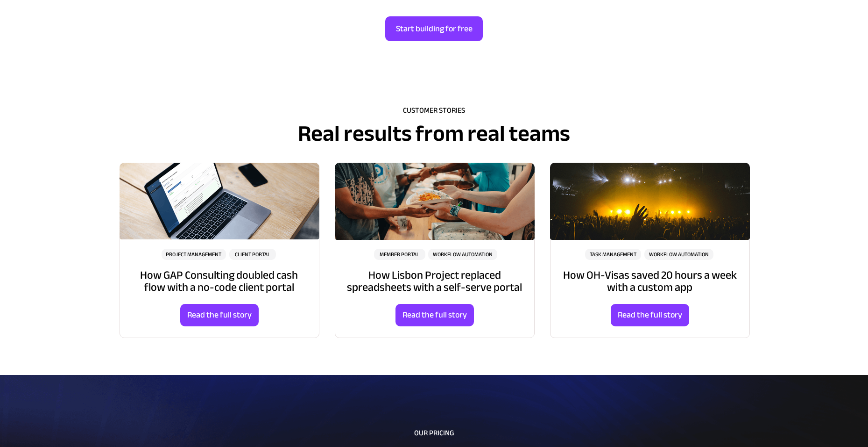 This screenshot has height=447, width=868. What do you see at coordinates (219, 281) in the screenshot?
I see `span: How GAP Consulting doubled cash flow with a no-code client portal` at bounding box center [219, 281].